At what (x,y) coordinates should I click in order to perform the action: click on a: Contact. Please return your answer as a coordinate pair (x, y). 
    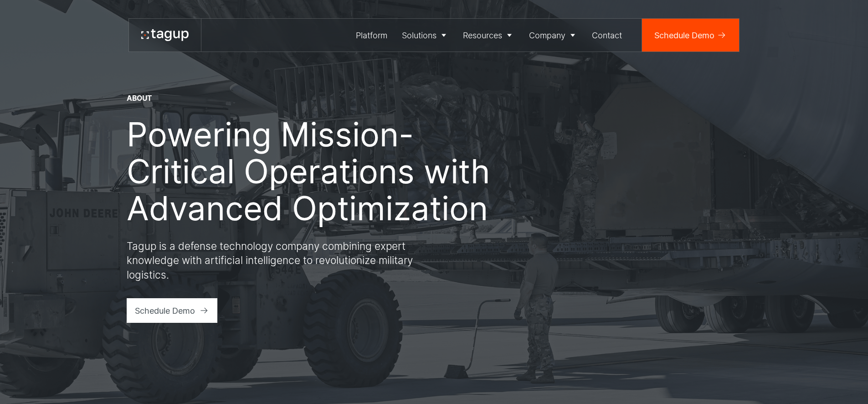
    Looking at the image, I should click on (607, 35).